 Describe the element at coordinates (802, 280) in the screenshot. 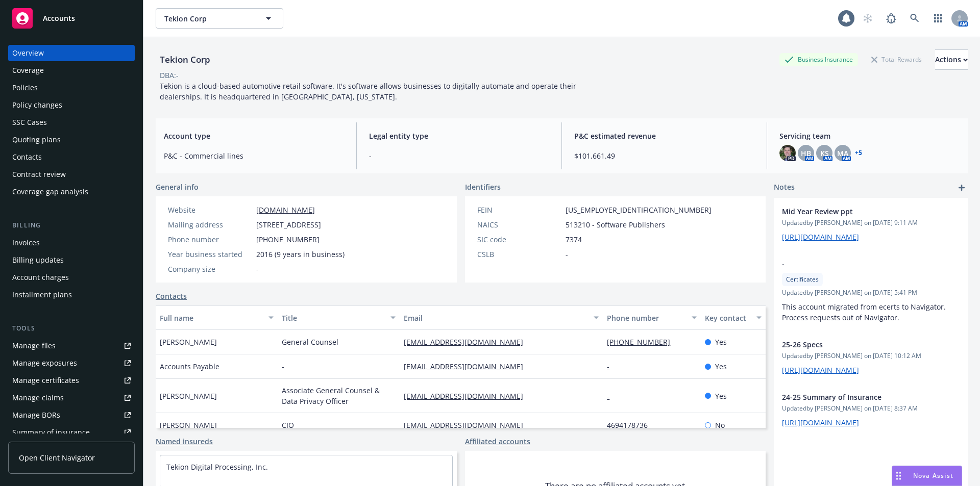

I see `span: Certificates` at that location.